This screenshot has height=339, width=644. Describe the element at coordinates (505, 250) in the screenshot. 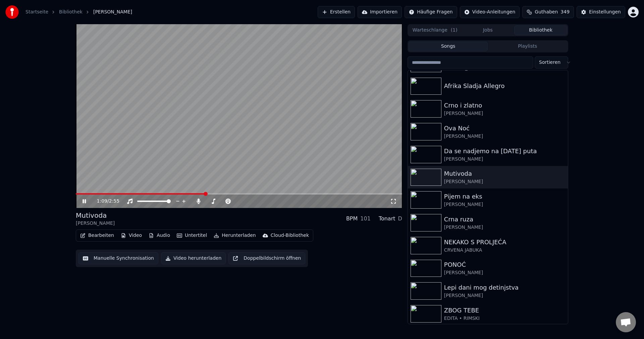

I see `div: CRVENA JABUKA` at that location.